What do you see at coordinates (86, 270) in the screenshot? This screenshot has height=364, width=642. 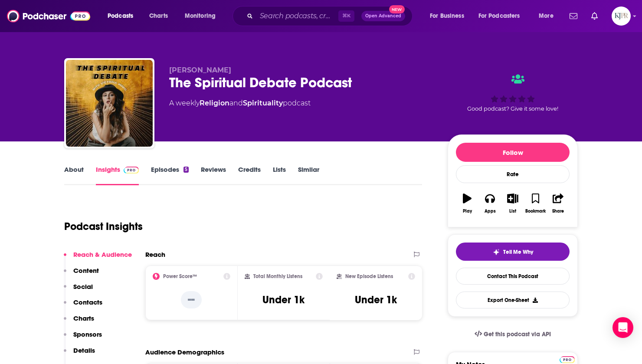 I see `p: Content` at bounding box center [86, 270].